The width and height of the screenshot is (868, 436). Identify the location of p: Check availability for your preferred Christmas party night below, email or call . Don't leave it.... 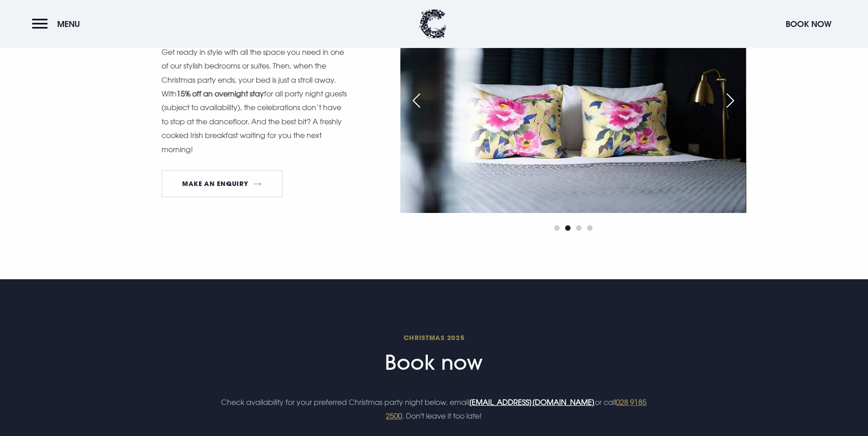
(434, 409).